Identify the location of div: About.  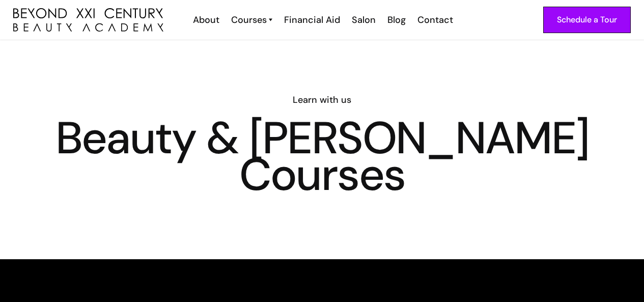
(206, 20).